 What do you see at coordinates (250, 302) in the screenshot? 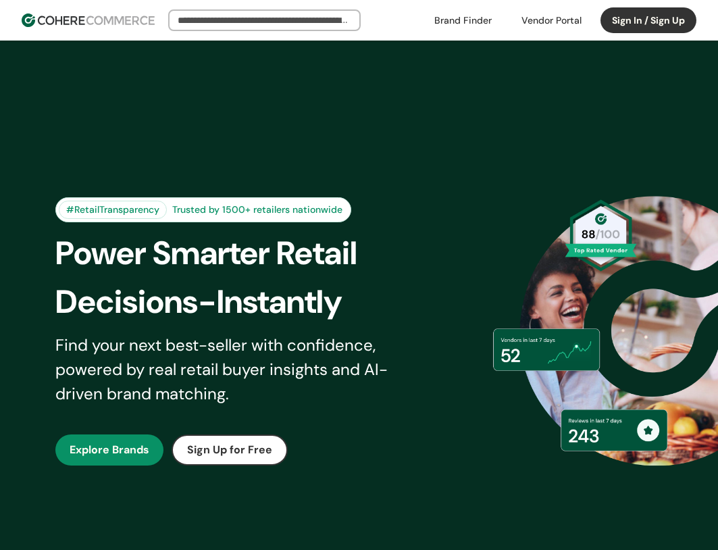
I see `div: Decisions-Instantly` at bounding box center [250, 302].